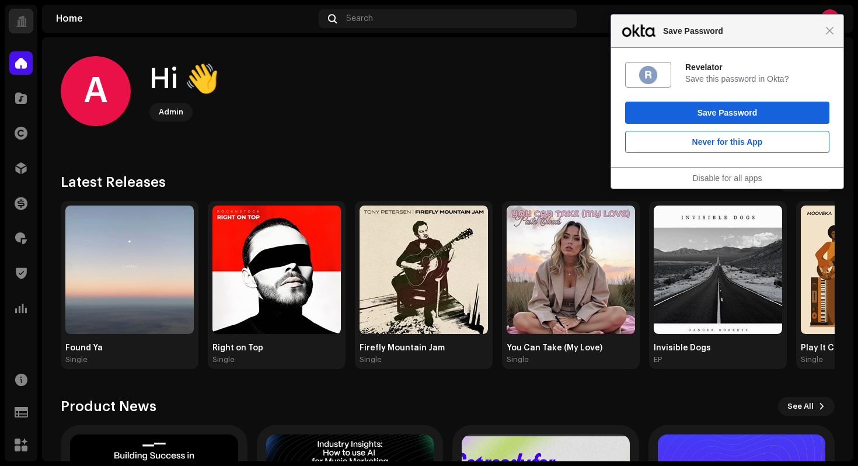 This screenshot has height=466, width=858. What do you see at coordinates (277, 270) in the screenshot?
I see `img: 5778a30b-1858-4560-8101-24a6b84029a4` at bounding box center [277, 270].